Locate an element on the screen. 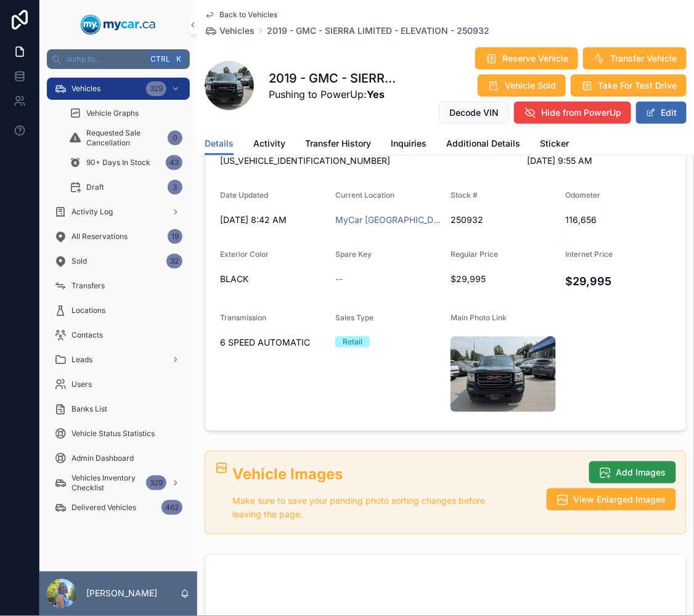 This screenshot has height=616, width=694. a: Requested Sale Cancellation0 is located at coordinates (126, 138).